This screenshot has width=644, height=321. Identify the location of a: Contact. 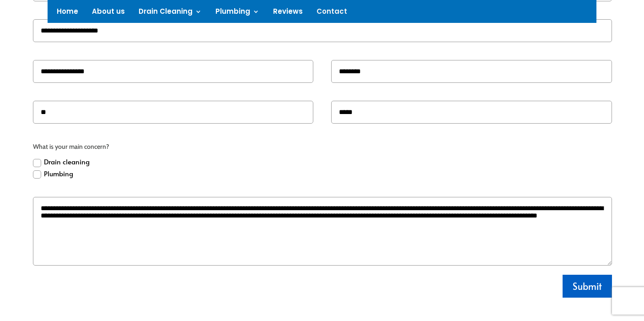
(332, 13).